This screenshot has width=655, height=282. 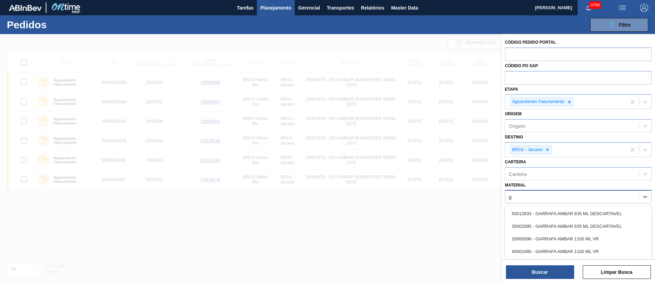 I want to click on div: 20000096 - GARRAFA AMBAR 1100 ML VR, so click(x=578, y=239).